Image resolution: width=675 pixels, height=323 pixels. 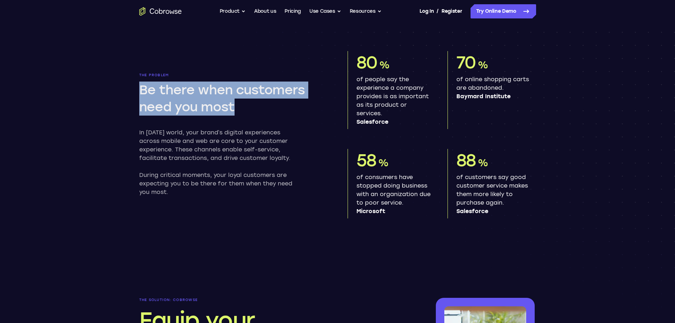 What do you see at coordinates (394, 194) in the screenshot?
I see `p: of consumers have stopped doing business with an organization due to poor service.` at bounding box center [394, 194].